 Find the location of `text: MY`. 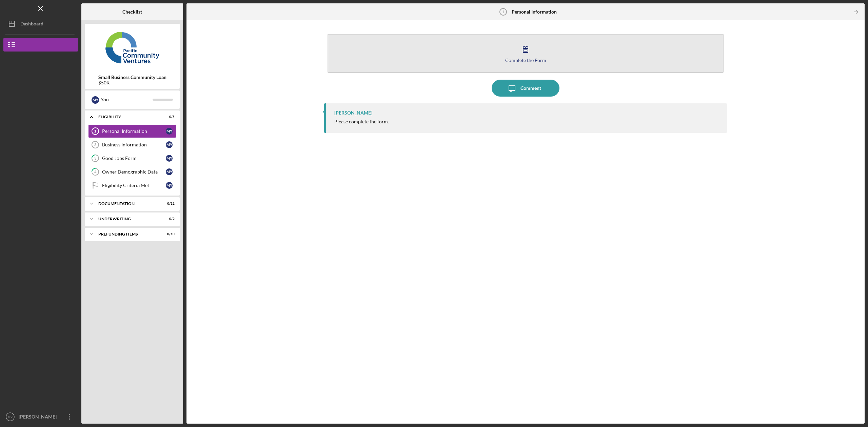

text: MY is located at coordinates (10, 417).